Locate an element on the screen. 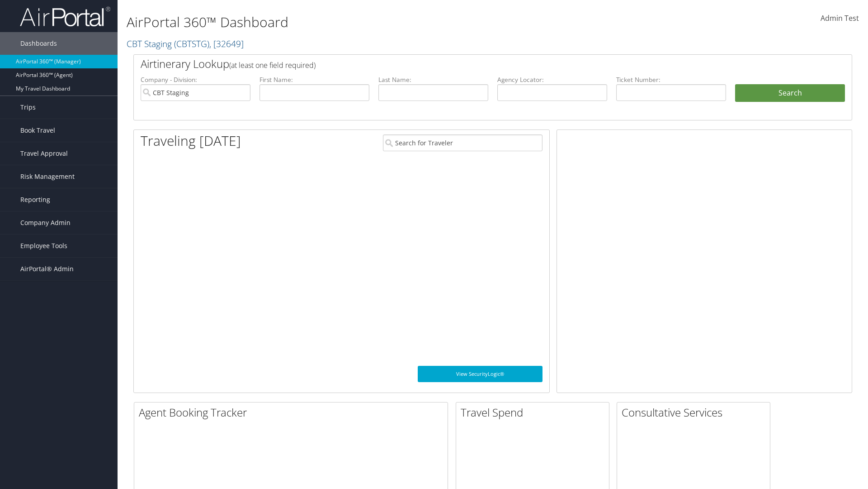  span: Company Admin is located at coordinates (45, 223).